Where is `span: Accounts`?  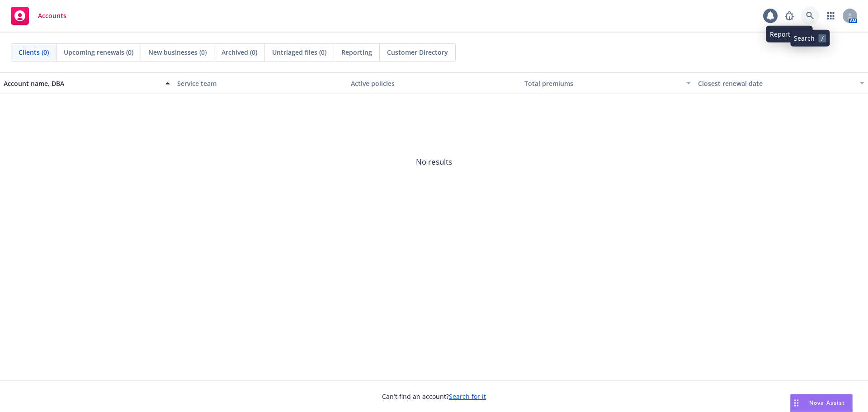
span: Accounts is located at coordinates (52, 16).